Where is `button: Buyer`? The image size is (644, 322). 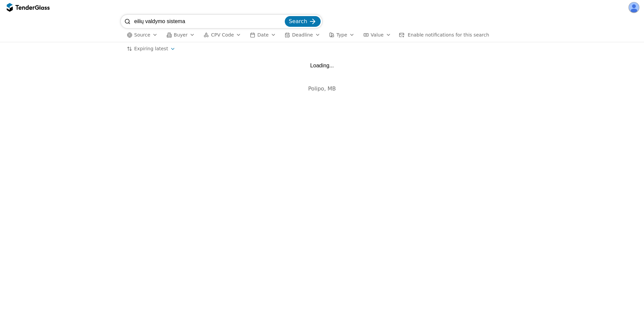
button: Buyer is located at coordinates (181, 35).